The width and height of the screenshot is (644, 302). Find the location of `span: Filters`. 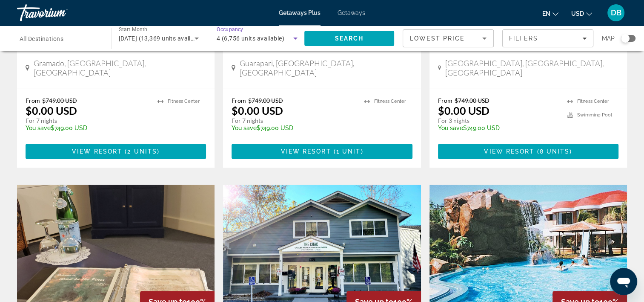

span: Filters is located at coordinates (524, 38).